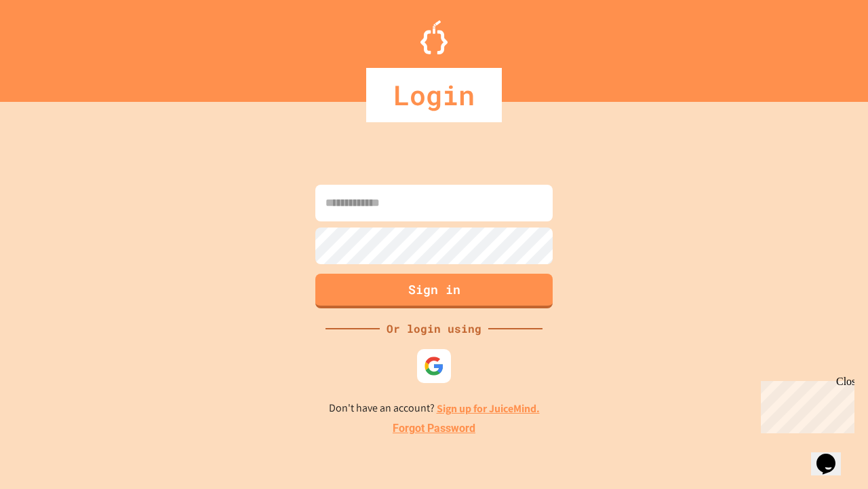 The image size is (868, 489). What do you see at coordinates (489, 408) in the screenshot?
I see `a: Sign up for JuiceMind.` at bounding box center [489, 408].